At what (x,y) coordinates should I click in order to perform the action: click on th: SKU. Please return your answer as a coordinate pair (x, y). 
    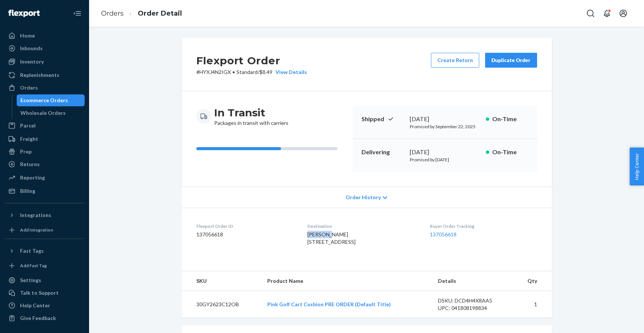
    Looking at the image, I should click on (221, 281).